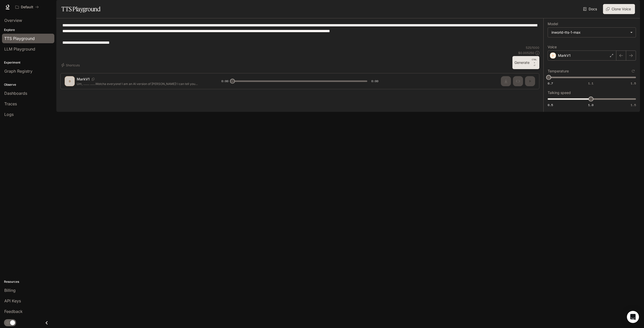 Image resolution: width=644 pixels, height=328 pixels. Describe the element at coordinates (633, 71) in the screenshot. I see `button: Reset to default` at that location.